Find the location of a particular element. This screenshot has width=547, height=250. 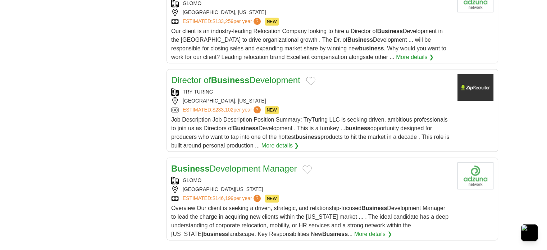

span: Our client is an industry-leading Relocation Company looking to hire a Director of Development in... is located at coordinates (309, 44).